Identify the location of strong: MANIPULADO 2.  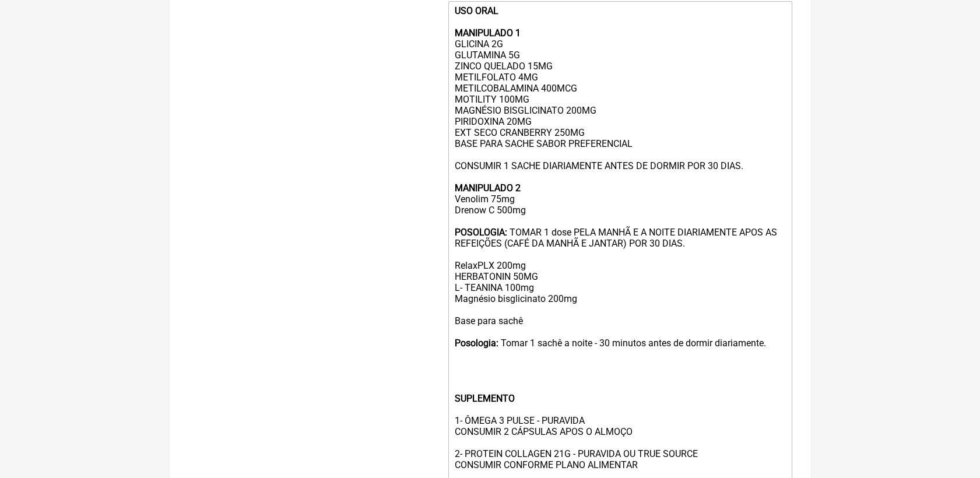
(487, 188).